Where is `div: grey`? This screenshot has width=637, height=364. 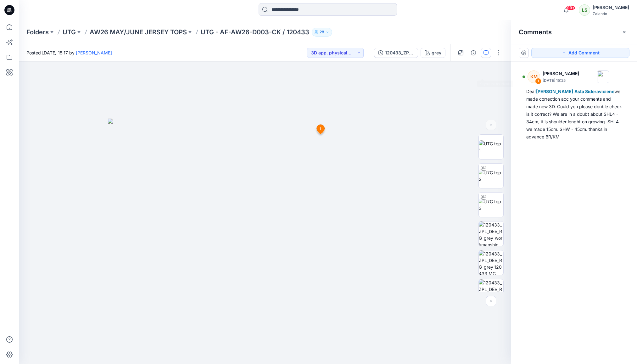 div: grey is located at coordinates (436, 53).